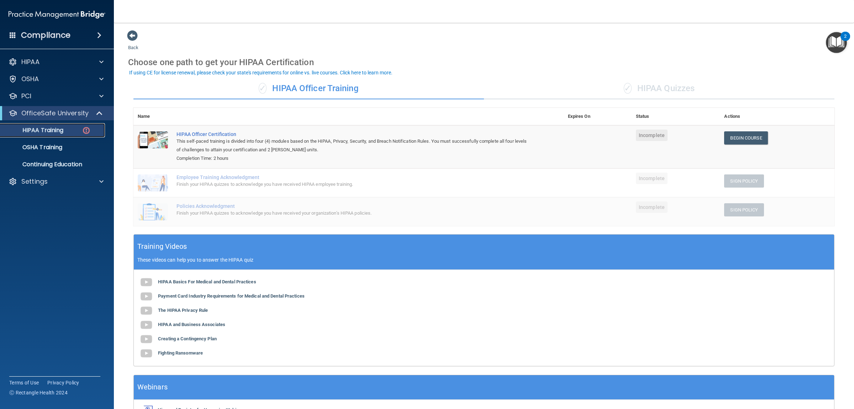 The height and width of the screenshot is (409, 854). Describe the element at coordinates (56, 62) in the screenshot. I see `a: HIPAA` at that location.